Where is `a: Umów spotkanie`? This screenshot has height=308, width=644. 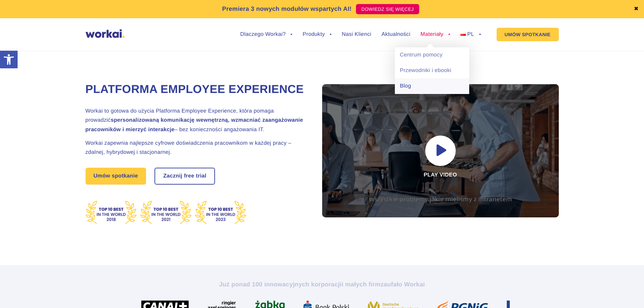 a: Umów spotkanie is located at coordinates (116, 177).